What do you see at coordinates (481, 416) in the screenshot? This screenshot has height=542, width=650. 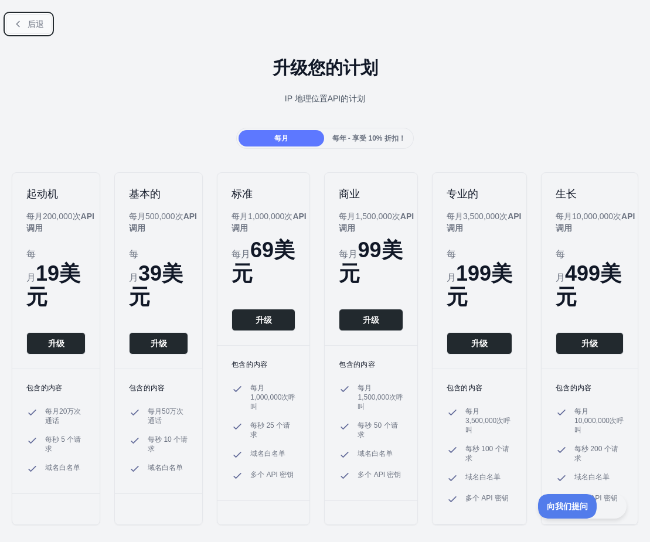 I see `font: 每月3,500,000` at bounding box center [481, 416].